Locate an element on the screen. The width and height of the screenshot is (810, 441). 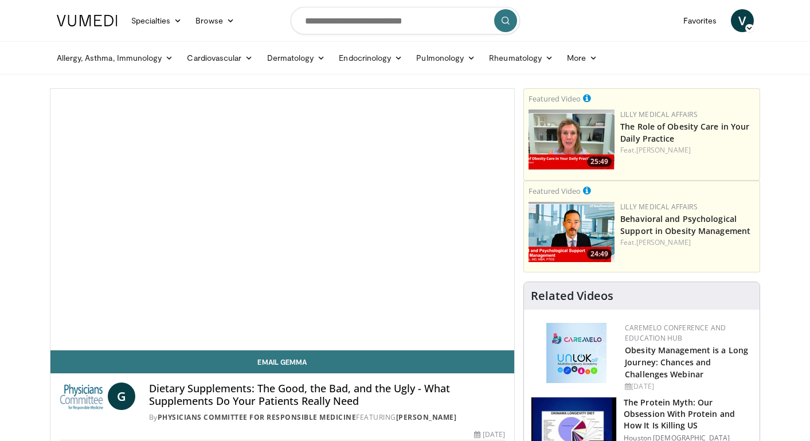
a: The Role of Obesity Care in Your Daily Practice is located at coordinates (684, 132).